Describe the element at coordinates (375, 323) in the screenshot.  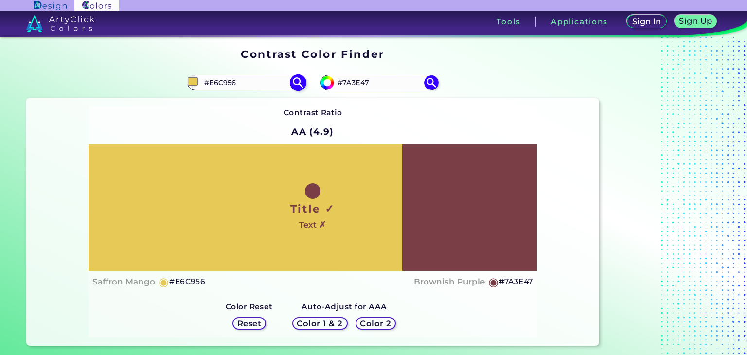
I see `h5: Color 2` at that location.